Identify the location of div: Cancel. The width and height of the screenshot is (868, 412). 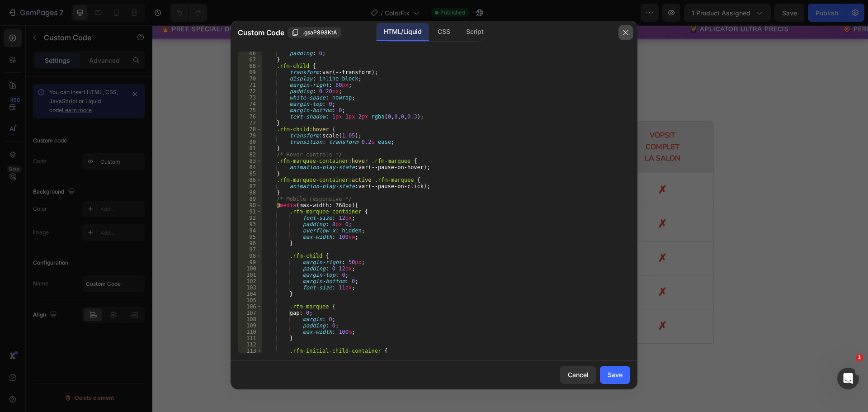
(578, 374).